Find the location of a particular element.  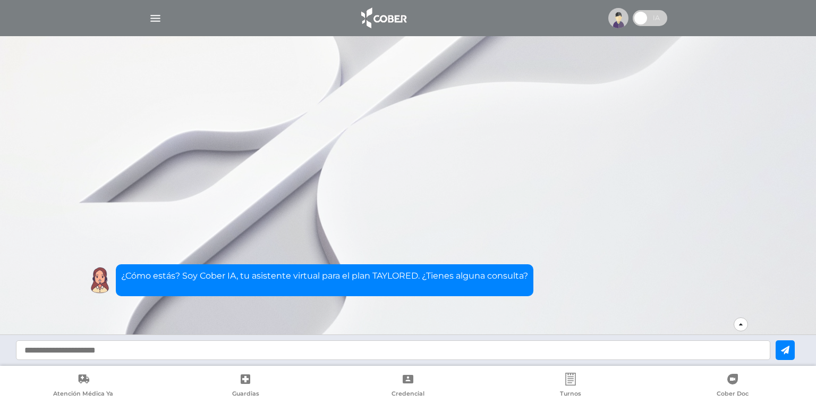

span: Credencial is located at coordinates (408, 394).